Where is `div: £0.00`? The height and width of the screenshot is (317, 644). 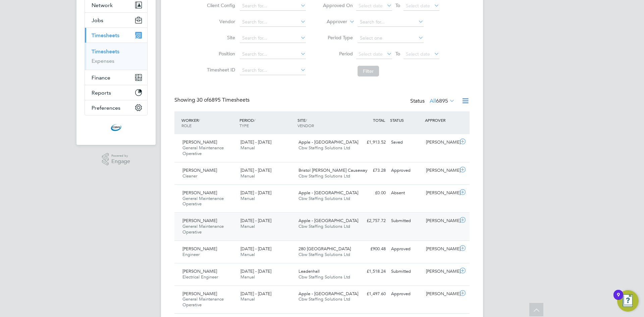 div: £0.00 is located at coordinates (371, 193).